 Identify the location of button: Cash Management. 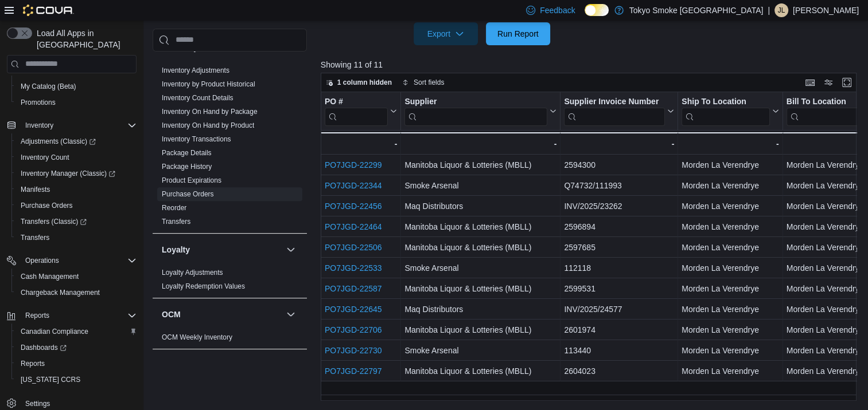
(76, 276).